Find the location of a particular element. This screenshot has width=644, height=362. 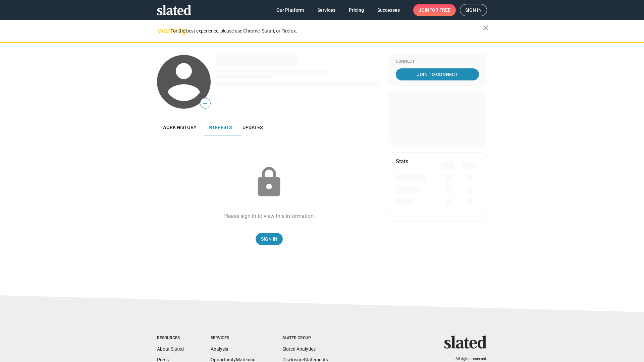

span: Sign in is located at coordinates (473, 10).